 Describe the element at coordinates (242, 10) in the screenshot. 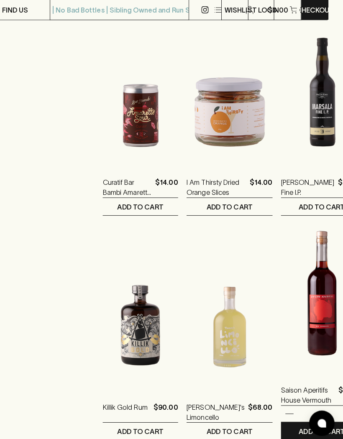

I see `p: Wishlist` at that location.